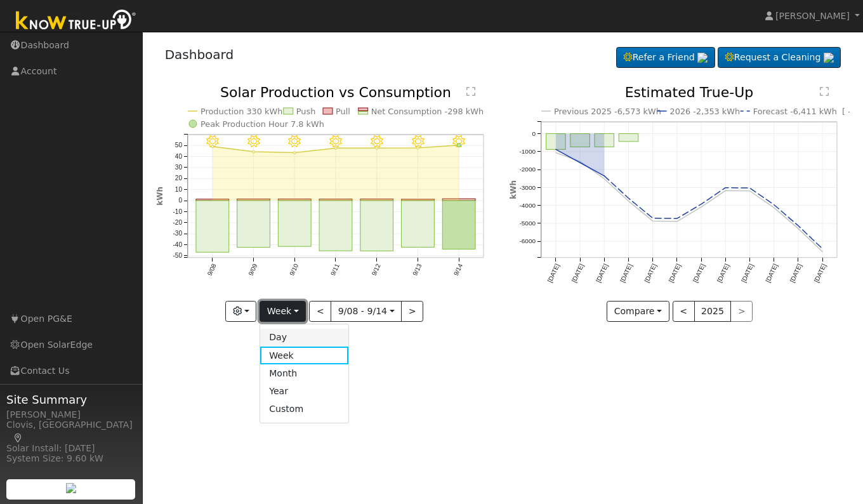 This screenshot has height=504, width=863. I want to click on text: 9/11, so click(336, 269).